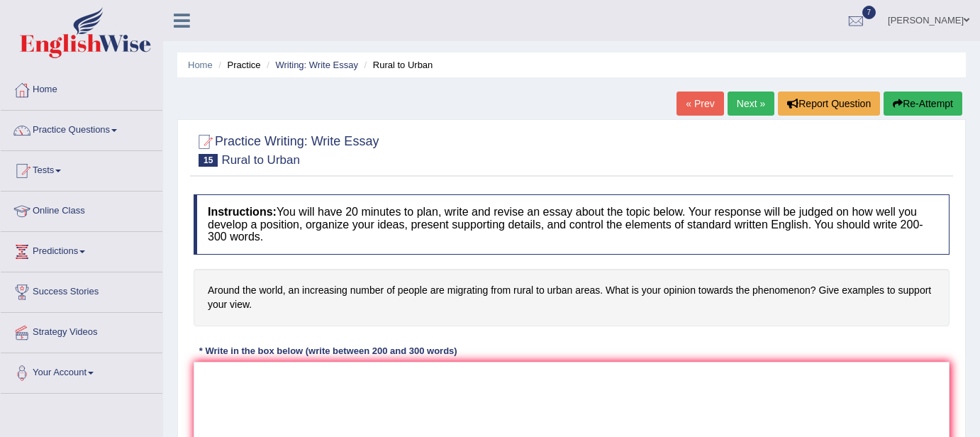  What do you see at coordinates (316, 64) in the screenshot?
I see `a: Writing: Write Essay` at bounding box center [316, 64].